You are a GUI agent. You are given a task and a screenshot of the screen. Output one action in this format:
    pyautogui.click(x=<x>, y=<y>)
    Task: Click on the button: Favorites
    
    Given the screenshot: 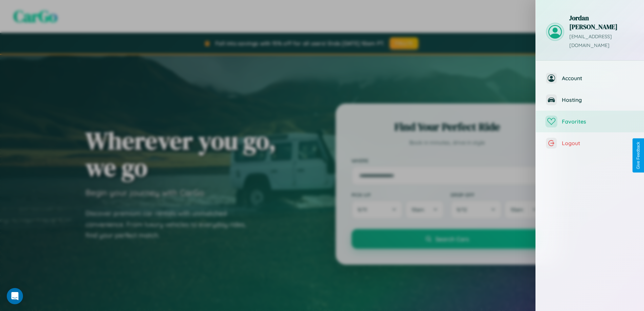 What is the action you would take?
    pyautogui.click(x=590, y=122)
    